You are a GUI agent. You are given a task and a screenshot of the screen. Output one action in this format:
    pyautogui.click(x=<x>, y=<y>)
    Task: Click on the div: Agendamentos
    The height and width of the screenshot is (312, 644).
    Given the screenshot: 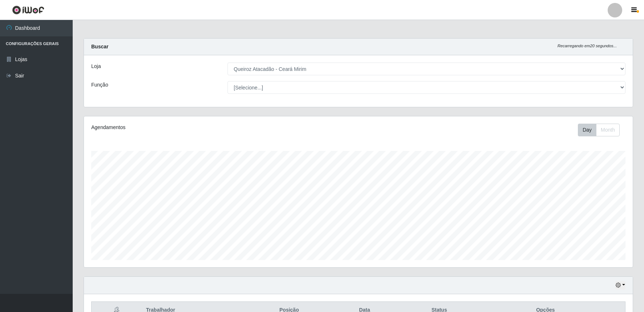 What is the action you would take?
    pyautogui.click(x=199, y=127)
    